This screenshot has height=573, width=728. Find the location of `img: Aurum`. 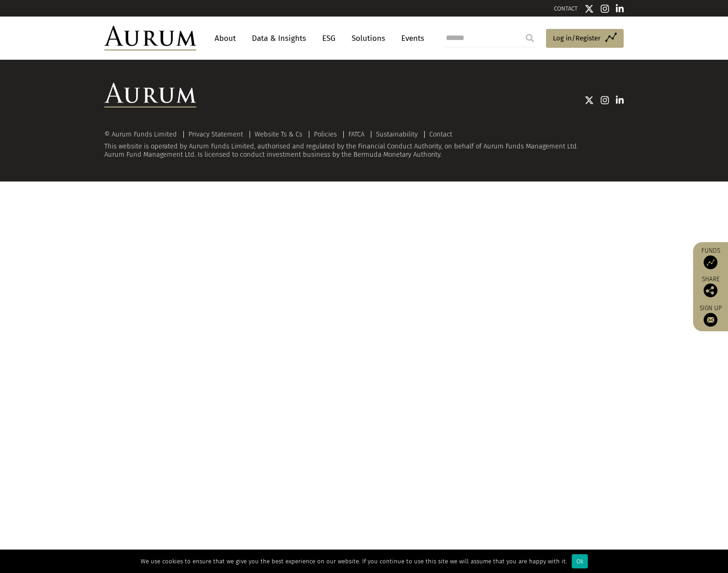

img: Aurum is located at coordinates (150, 38).